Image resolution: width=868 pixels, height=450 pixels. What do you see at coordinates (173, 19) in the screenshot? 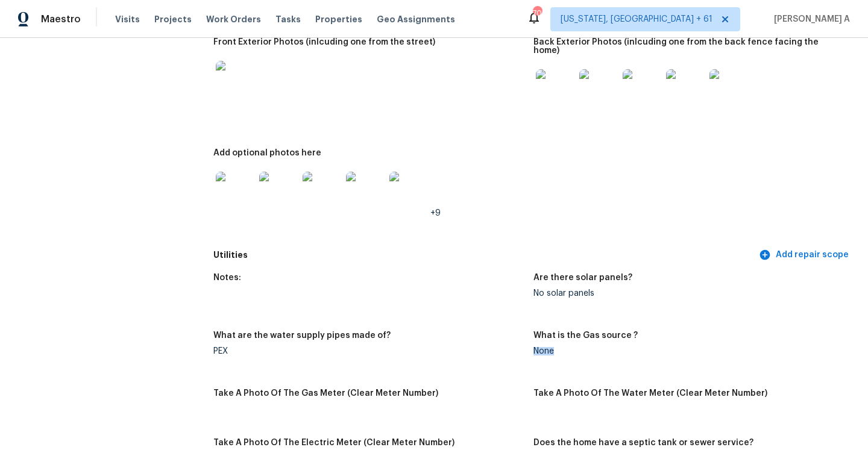
I see `span: Projects` at bounding box center [173, 19].